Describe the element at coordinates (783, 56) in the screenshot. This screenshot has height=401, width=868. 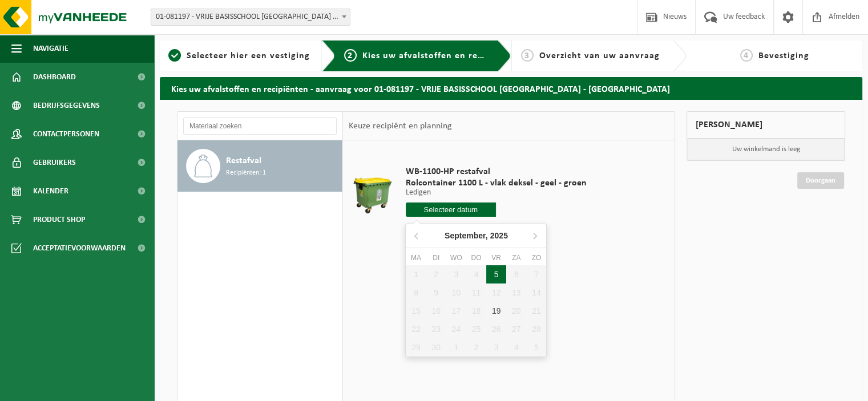
I see `span: Bevestiging` at that location.